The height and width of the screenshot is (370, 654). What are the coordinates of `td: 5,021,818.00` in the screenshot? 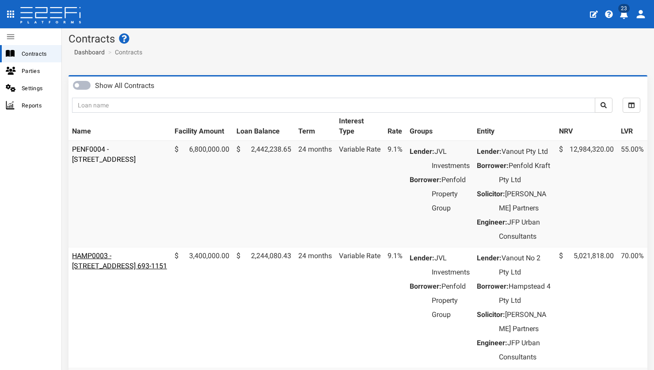 It's located at (586, 307).